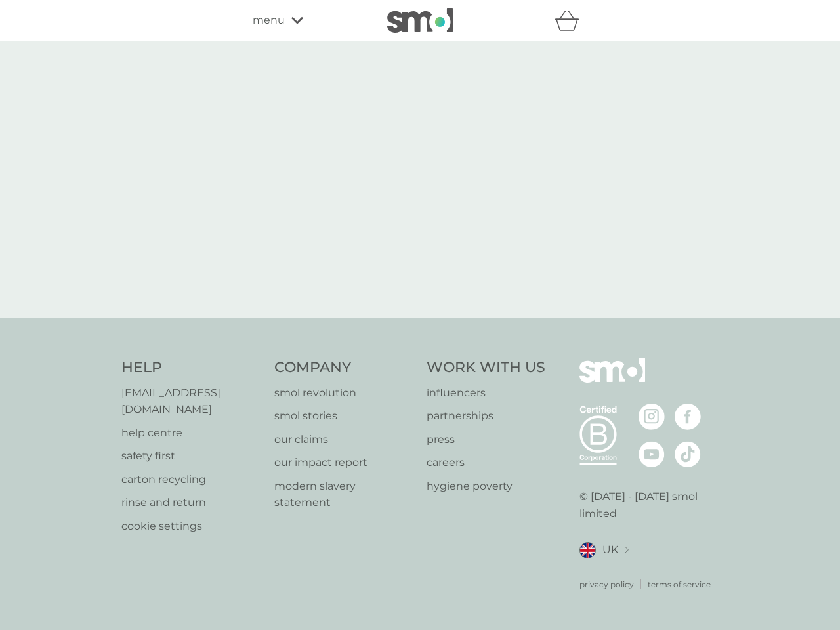  I want to click on a: our impact report, so click(344, 462).